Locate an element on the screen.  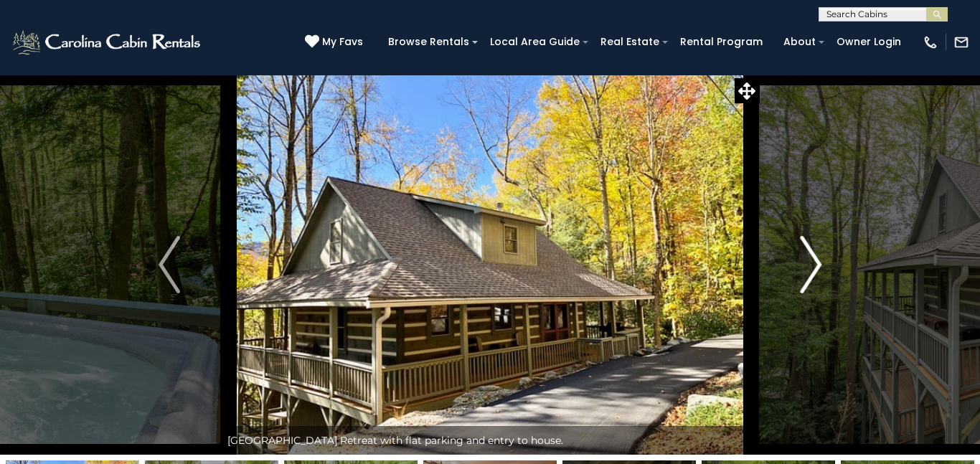
a: Browse Rentals is located at coordinates (429, 42).